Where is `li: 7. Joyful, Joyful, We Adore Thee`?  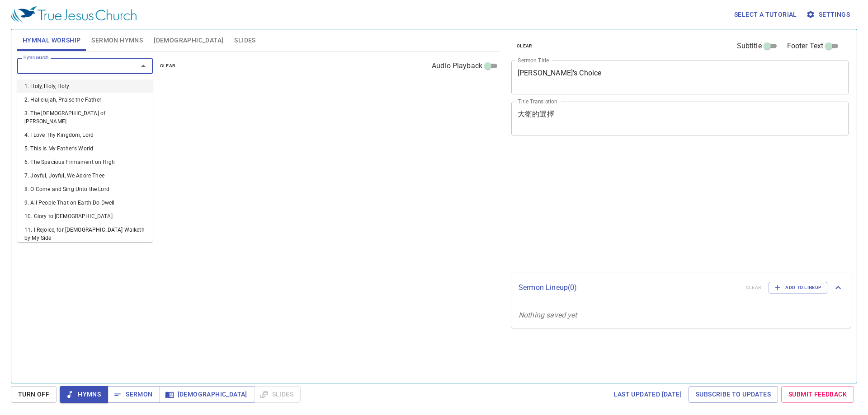 li: 7. Joyful, Joyful, We Adore Thee is located at coordinates (85, 176).